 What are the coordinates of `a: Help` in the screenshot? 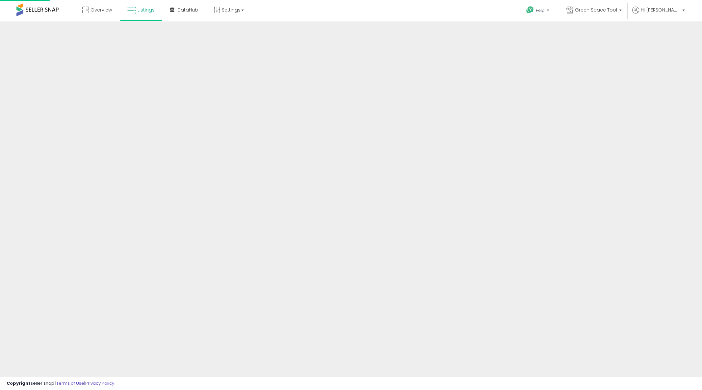 It's located at (539, 11).